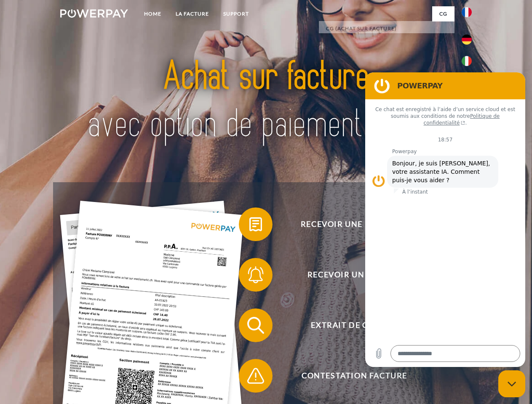  Describe the element at coordinates (354, 325) in the screenshot. I see `span: Extrait de compte` at that location.